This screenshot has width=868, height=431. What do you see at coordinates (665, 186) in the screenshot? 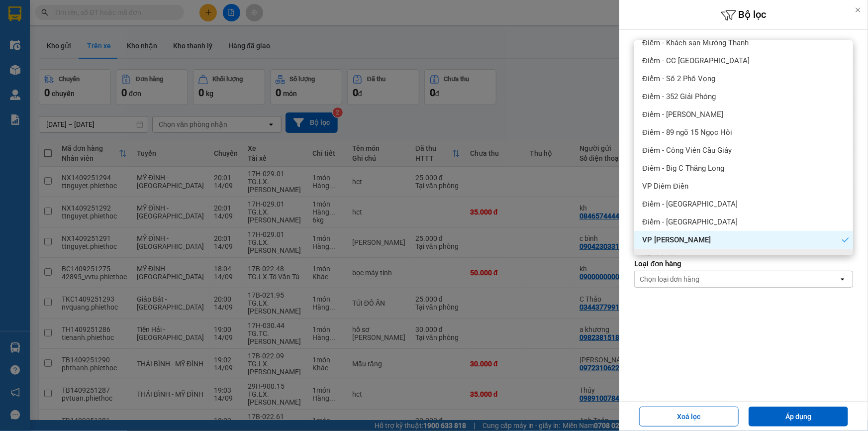
I see `span: VP Diêm Điền` at bounding box center [665, 186].